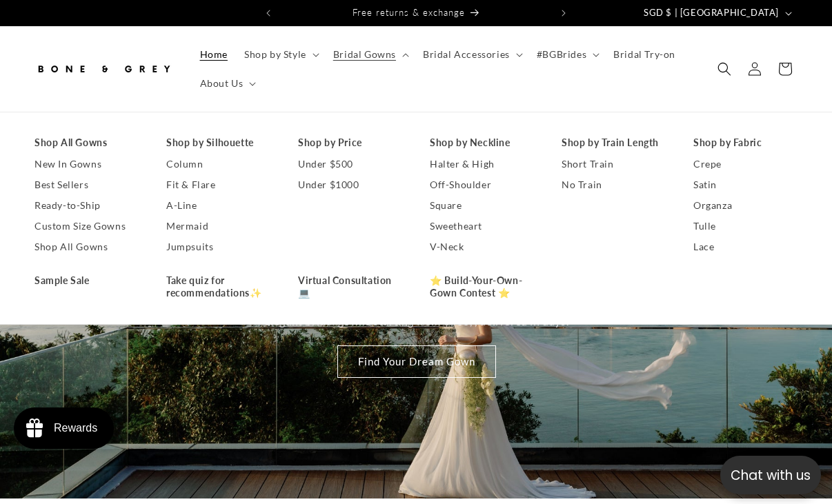 Image resolution: width=832 pixels, height=504 pixels. I want to click on summary: #BGBrides, so click(567, 54).